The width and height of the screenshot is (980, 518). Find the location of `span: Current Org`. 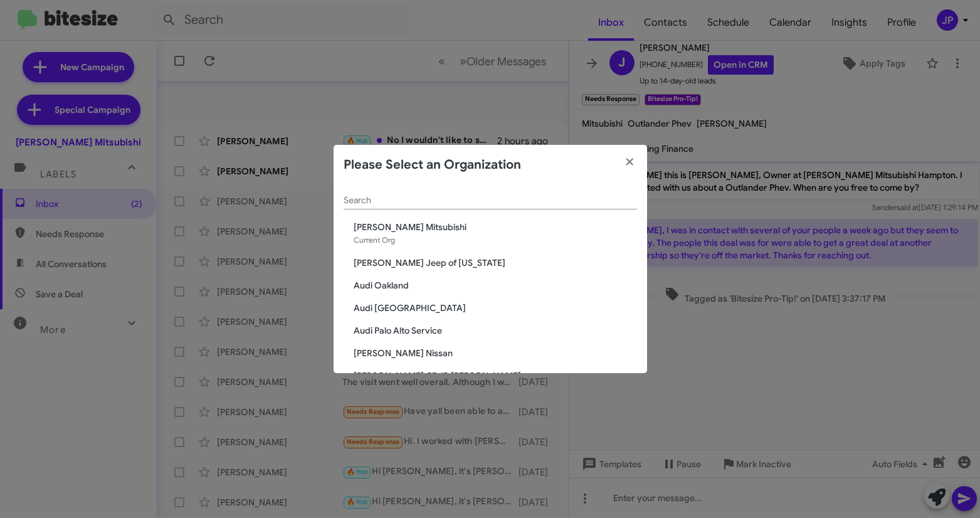

span: Current Org is located at coordinates (374, 240).